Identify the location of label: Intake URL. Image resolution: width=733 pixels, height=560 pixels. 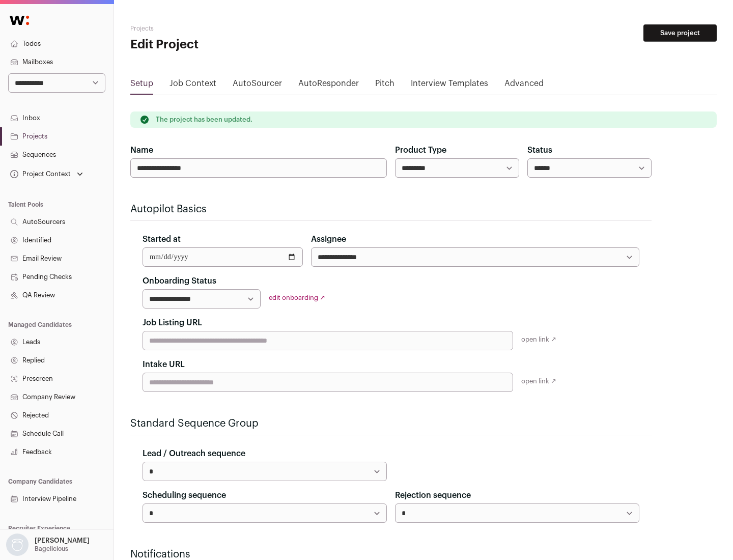
(163, 365).